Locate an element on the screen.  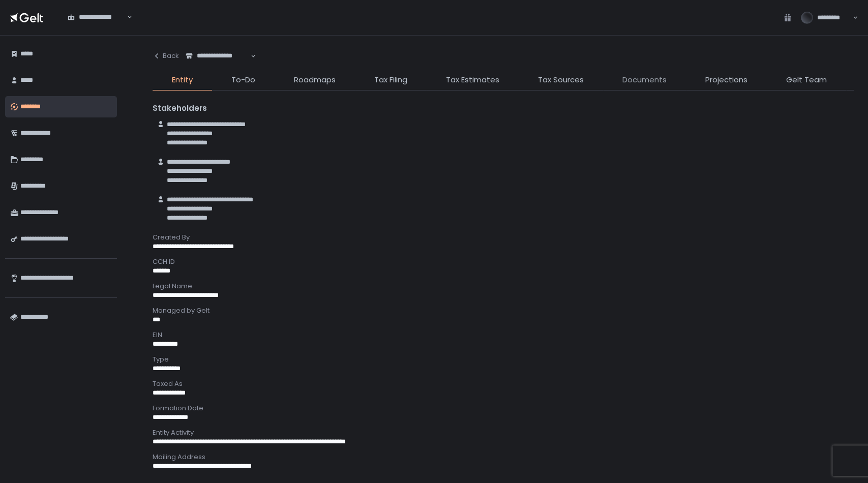
span: Entity is located at coordinates (182, 80).